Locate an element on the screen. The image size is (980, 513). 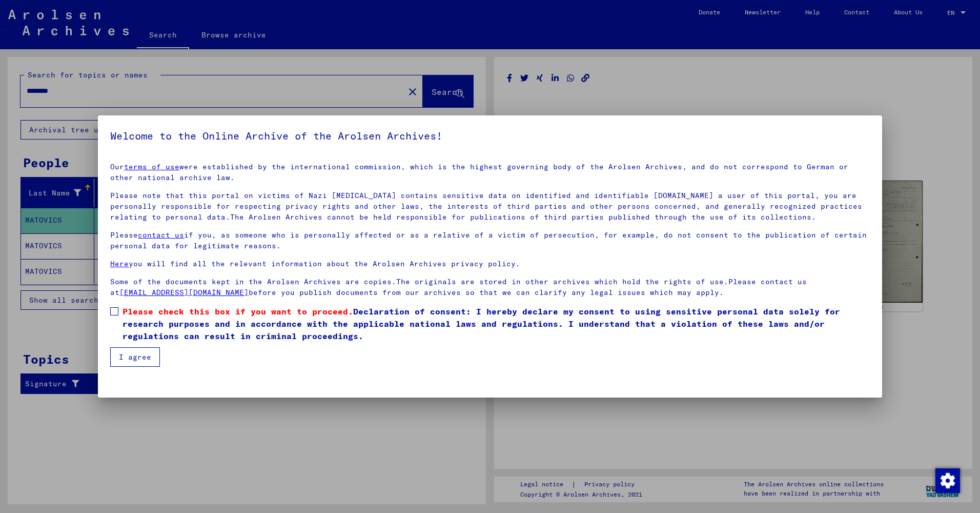
p: Please if you, as someone who is personally affected or as a relative of a victim of persecution,... is located at coordinates (490, 240).